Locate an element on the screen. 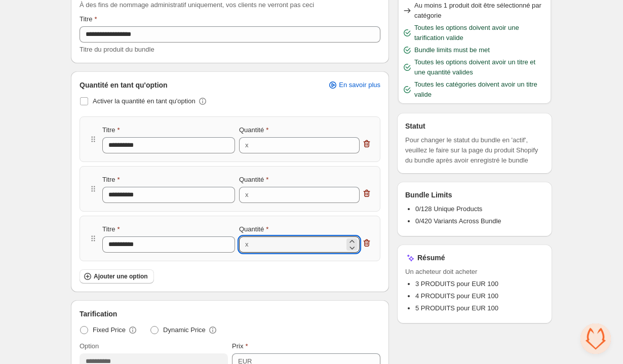  span: En savoir plus is located at coordinates (360, 85).